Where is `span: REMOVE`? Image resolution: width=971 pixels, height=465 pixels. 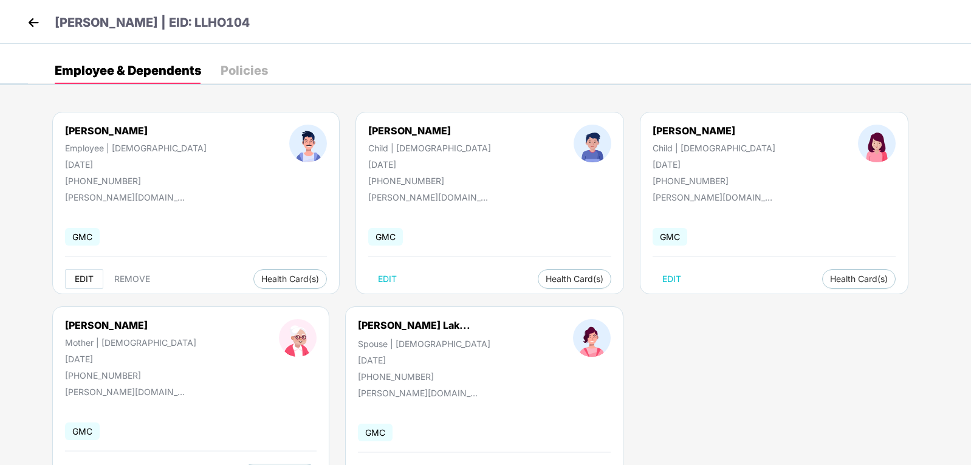
span: REMOVE is located at coordinates (132, 279).